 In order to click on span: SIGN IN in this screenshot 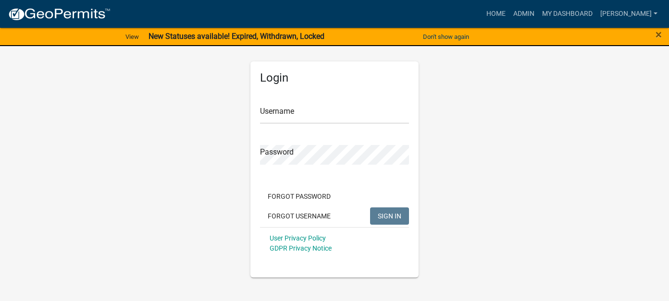, I will do `click(389, 216)`.